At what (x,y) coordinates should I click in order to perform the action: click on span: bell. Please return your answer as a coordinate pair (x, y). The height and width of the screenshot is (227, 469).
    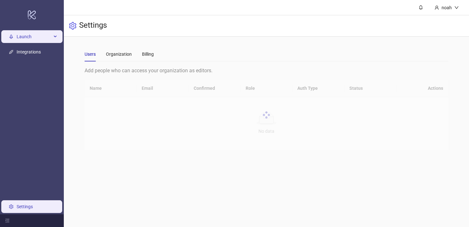
    Looking at the image, I should click on (421, 7).